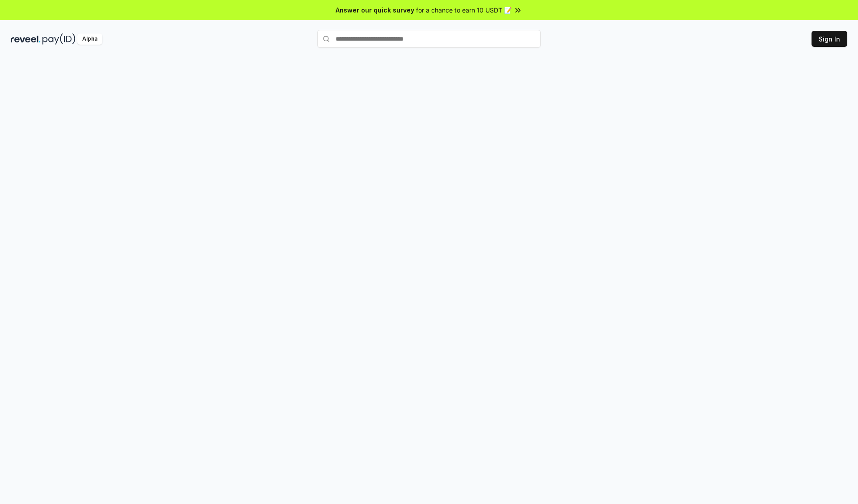  I want to click on img: pay_id, so click(59, 39).